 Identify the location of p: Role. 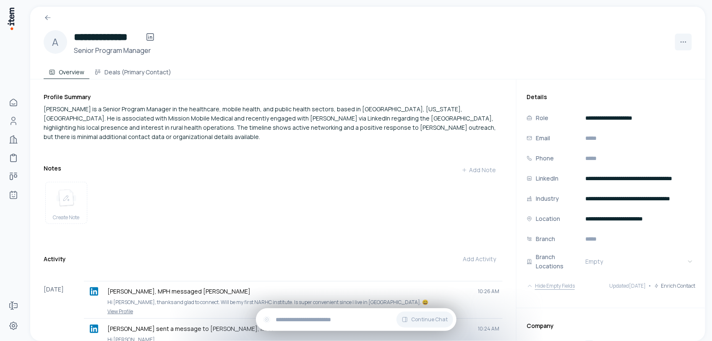
(542, 118).